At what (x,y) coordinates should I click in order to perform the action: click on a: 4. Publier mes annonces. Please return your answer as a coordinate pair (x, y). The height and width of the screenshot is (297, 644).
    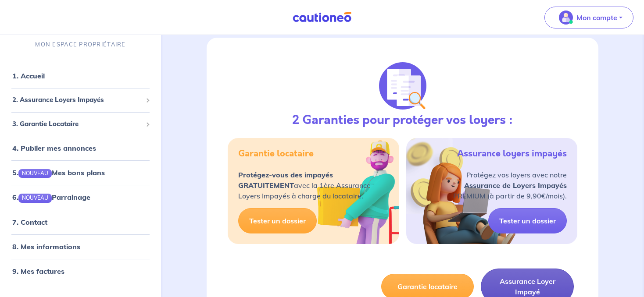
    Looking at the image, I should click on (54, 148).